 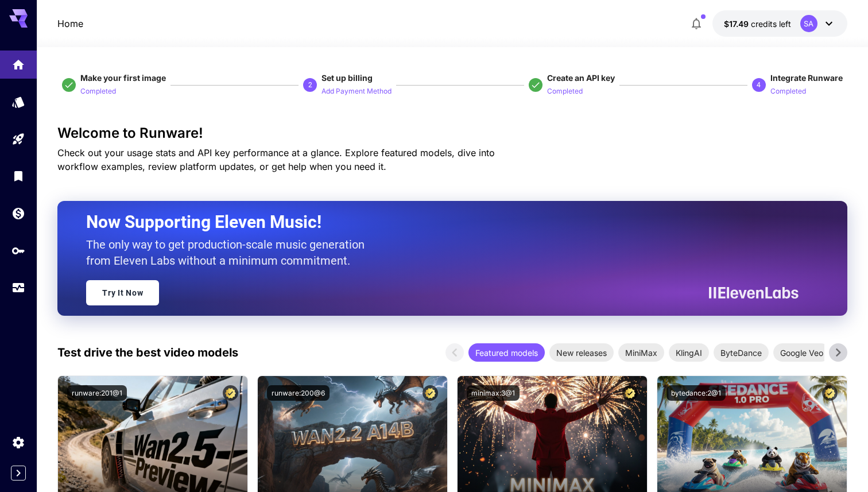 I want to click on p: Home, so click(x=70, y=24).